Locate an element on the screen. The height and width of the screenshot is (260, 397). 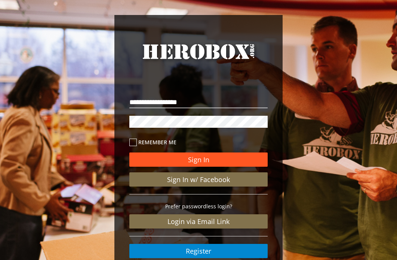
button: Sign In is located at coordinates (199, 159).